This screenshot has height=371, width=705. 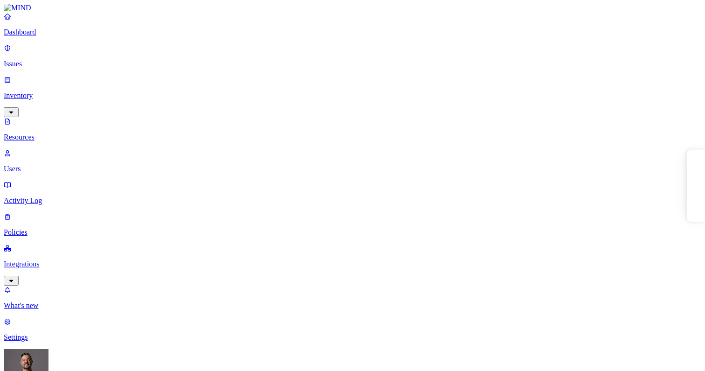 What do you see at coordinates (352, 137) in the screenshot?
I see `p: Resources` at bounding box center [352, 137].